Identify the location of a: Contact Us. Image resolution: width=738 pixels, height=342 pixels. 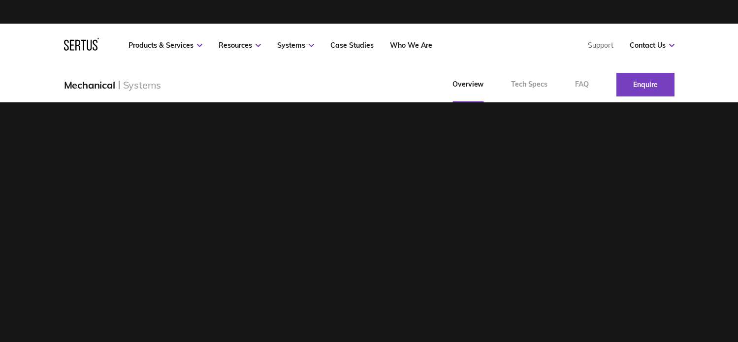
(652, 45).